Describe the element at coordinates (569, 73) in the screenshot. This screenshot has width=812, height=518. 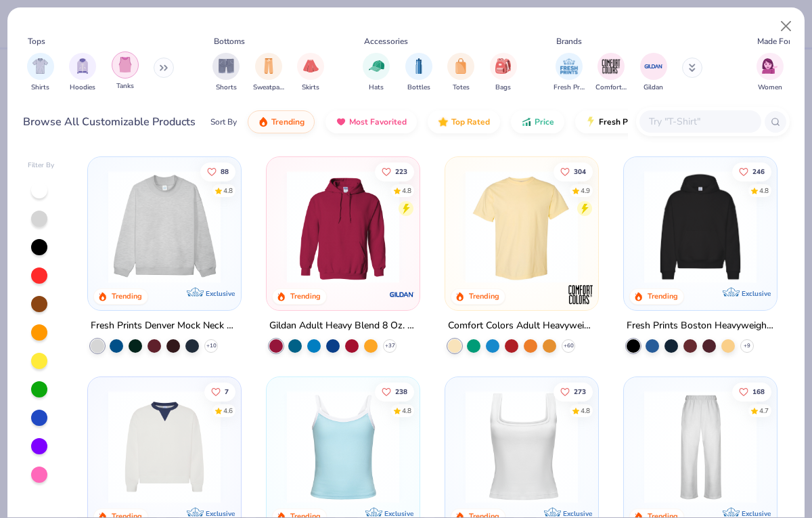
I see `div: filter for Fresh Prints` at that location.